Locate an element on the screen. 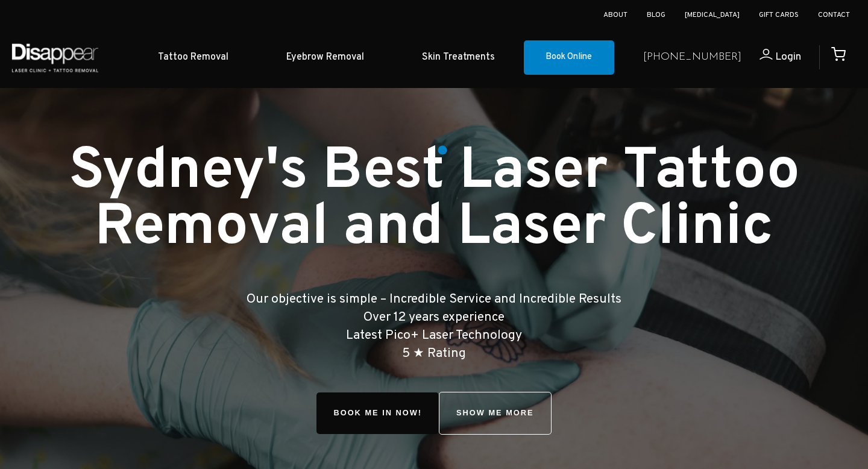 This screenshot has height=469, width=868. h1: Sydney's Best Laser Tattoo Removal and Laser Clinic is located at coordinates (434, 201).